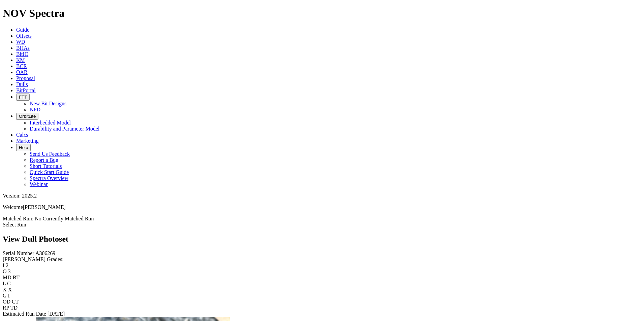  I want to click on span: Calcs, so click(22, 135).